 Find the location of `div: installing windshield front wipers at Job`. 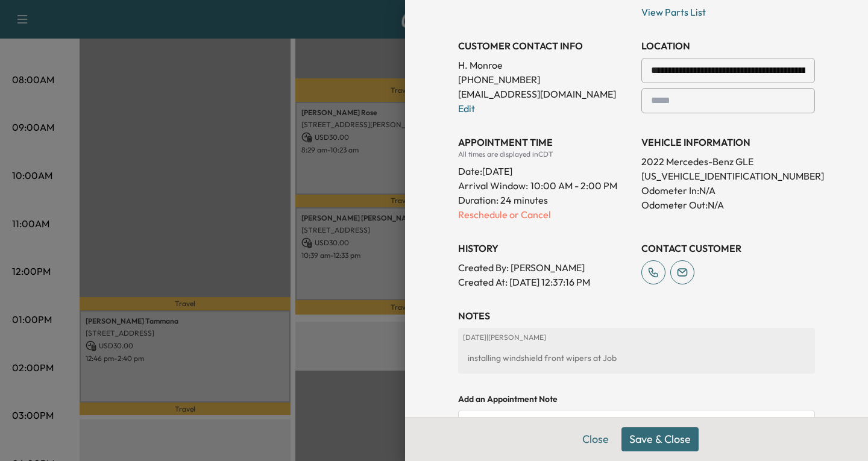

div: installing windshield front wipers at Job is located at coordinates (637, 358).